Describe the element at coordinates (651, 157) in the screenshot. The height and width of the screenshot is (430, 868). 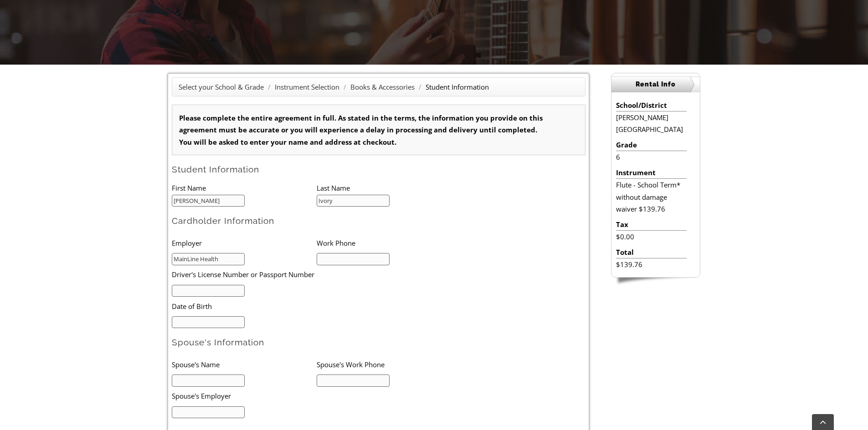
I see `li: 6` at that location.